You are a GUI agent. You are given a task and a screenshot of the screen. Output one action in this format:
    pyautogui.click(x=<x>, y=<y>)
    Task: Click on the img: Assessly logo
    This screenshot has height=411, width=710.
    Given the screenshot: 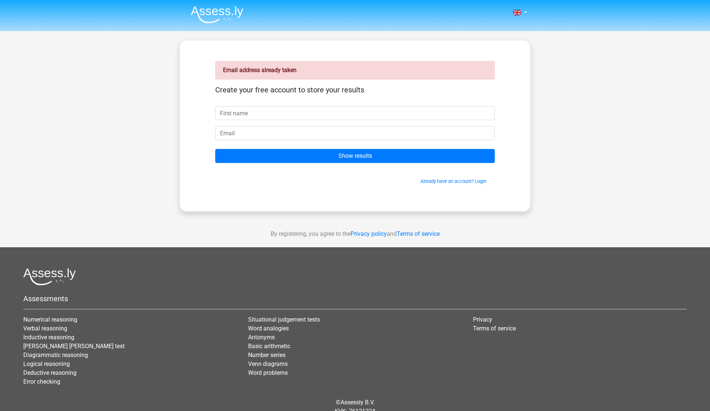 What is the action you would take?
    pyautogui.click(x=50, y=277)
    